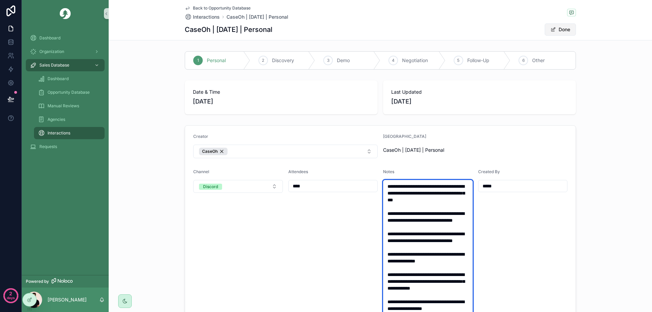 This screenshot has height=312, width=652. Describe the element at coordinates (263, 60) in the screenshot. I see `span: 2` at that location.